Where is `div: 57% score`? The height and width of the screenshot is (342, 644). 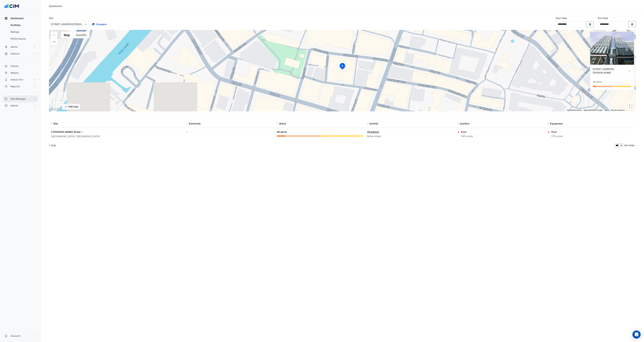 div: 57% score is located at coordinates (557, 136).